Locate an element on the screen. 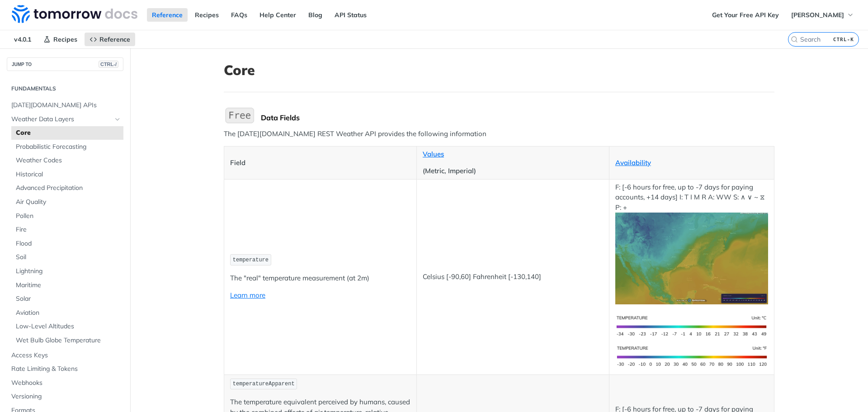  p: F: [-6 hours for free, up to -7 days for paying accounts, +14 days] I: T I M R A: WW S: ∧ ∨ ~ ⧖ P: + is located at coordinates (692, 243).